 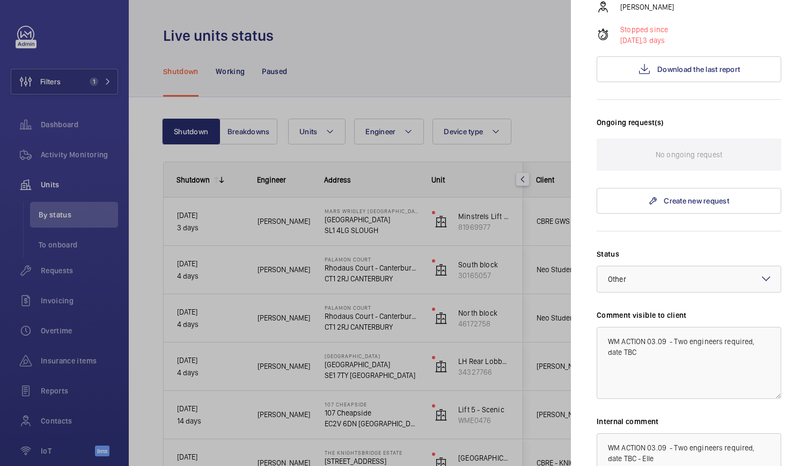 What do you see at coordinates (617, 279) in the screenshot?
I see `span: Other` at bounding box center [617, 279].